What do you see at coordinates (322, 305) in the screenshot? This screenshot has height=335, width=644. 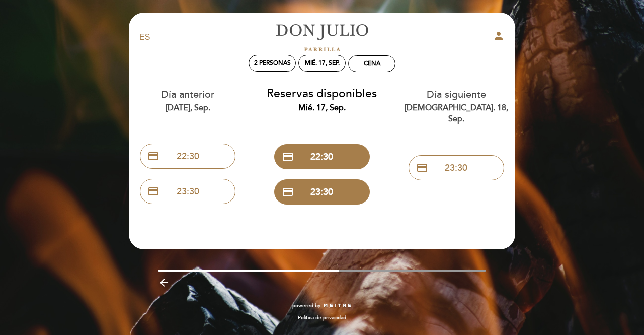 I see `a: powered by` at bounding box center [322, 305].